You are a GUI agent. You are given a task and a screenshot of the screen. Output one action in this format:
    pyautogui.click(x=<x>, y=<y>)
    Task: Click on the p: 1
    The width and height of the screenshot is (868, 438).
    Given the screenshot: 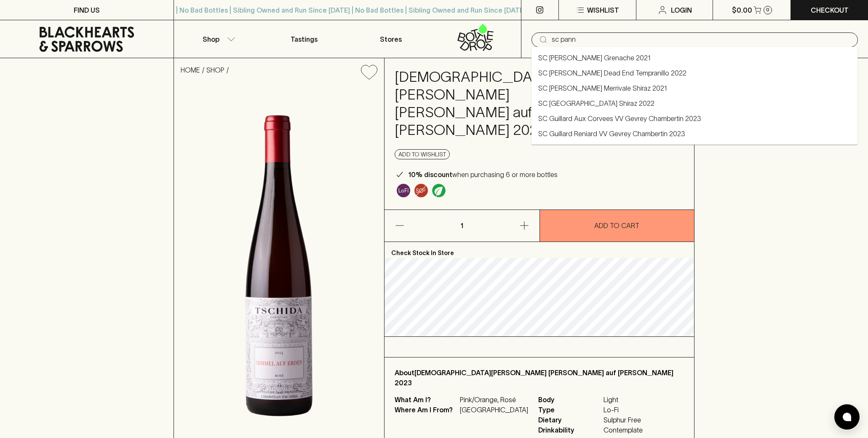 What is the action you would take?
    pyautogui.click(x=462, y=226)
    